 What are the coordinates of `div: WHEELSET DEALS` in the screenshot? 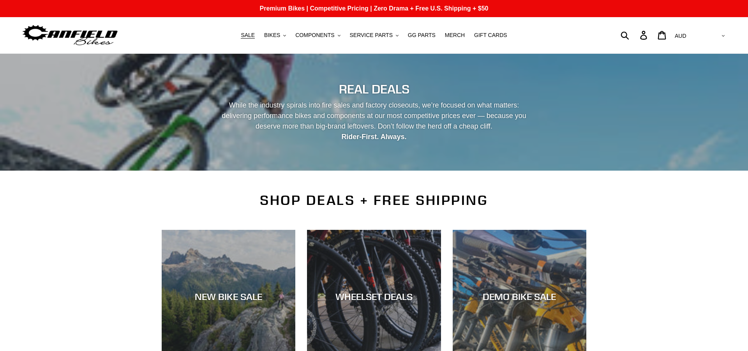 It's located at (373, 296).